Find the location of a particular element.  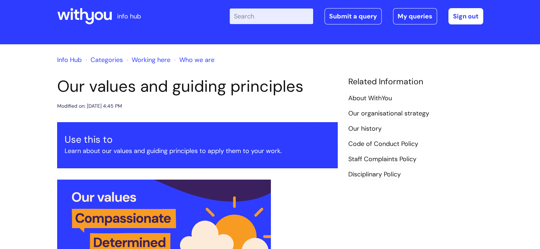

a: Disciplinary Policy is located at coordinates (374, 175).